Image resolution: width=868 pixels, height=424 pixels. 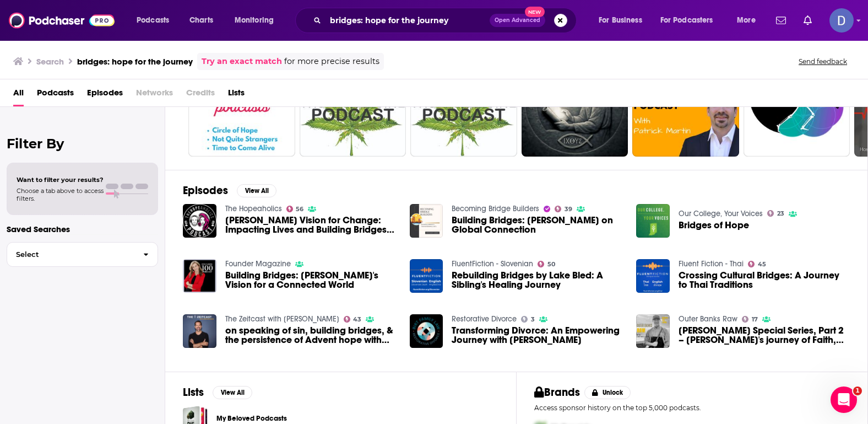 I want to click on span: Crossing Cultural Bridges: A Journey to Thai Traditions, so click(x=763, y=280).